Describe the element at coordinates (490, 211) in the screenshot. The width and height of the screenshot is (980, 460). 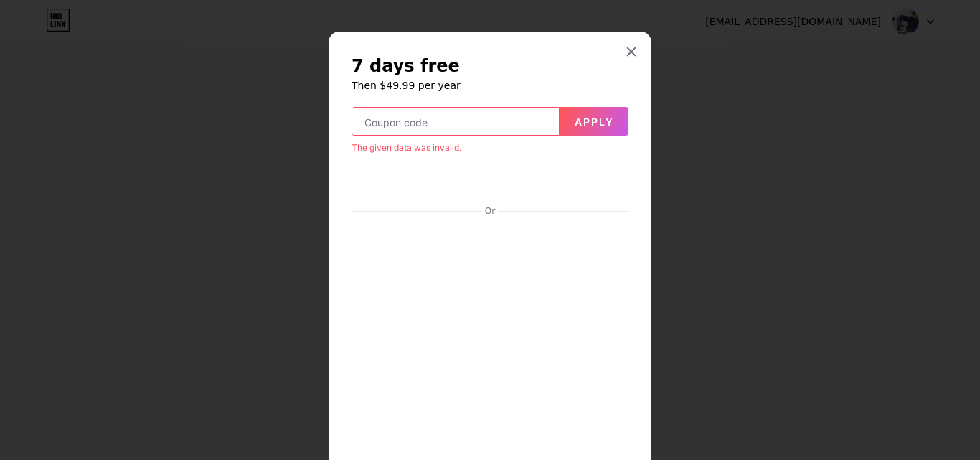
I see `div: Or` at that location.